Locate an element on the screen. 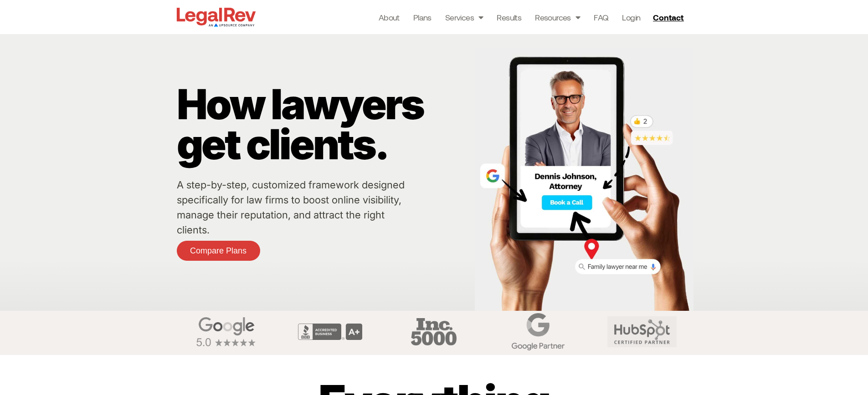 The image size is (868, 395). a: Results is located at coordinates (509, 17).